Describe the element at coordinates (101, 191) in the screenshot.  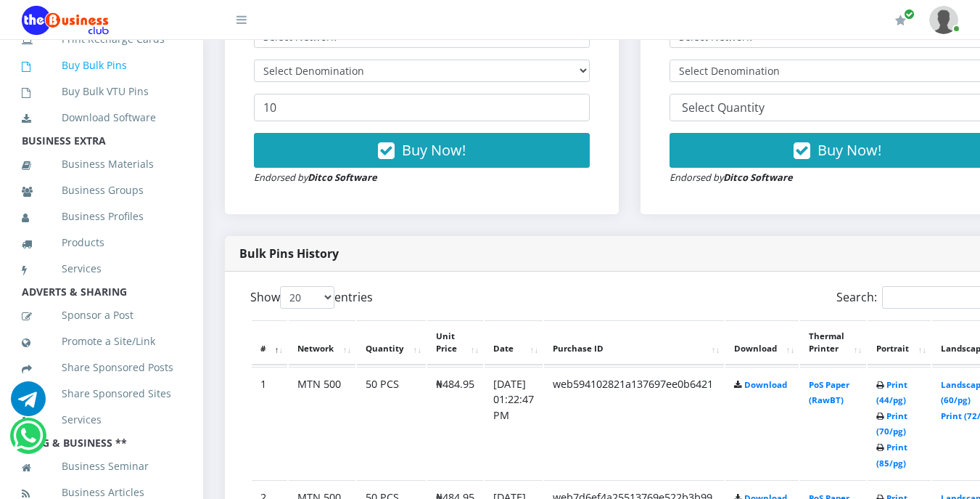
I see `a: Business Groups` at that location.